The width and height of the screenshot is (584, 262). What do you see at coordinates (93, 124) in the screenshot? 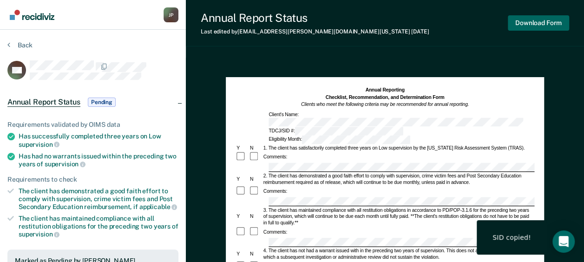
I see `div: Requirements validated by OIMS data` at bounding box center [93, 124].